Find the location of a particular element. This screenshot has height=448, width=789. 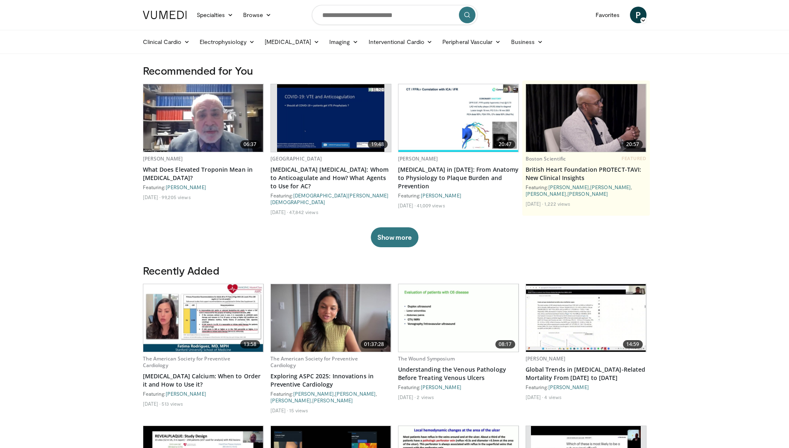

a: Exploring ASPC 2025: Innovations in Preventive Cardiology is located at coordinates (331, 380).